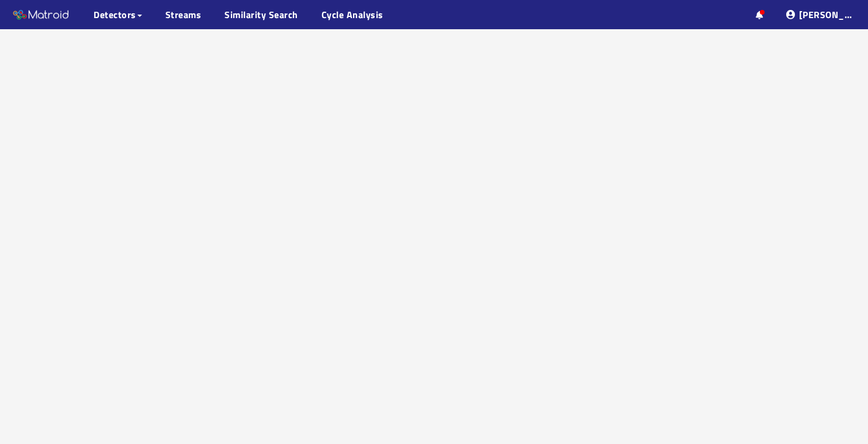  Describe the element at coordinates (353, 14) in the screenshot. I see `a: Cycle Analysis` at that location.